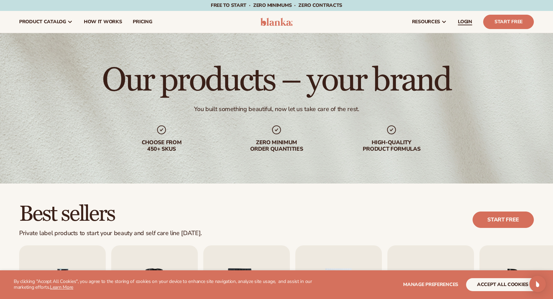 This screenshot has height=299, width=553. What do you see at coordinates (430, 22) in the screenshot?
I see `a: resources` at bounding box center [430, 22].